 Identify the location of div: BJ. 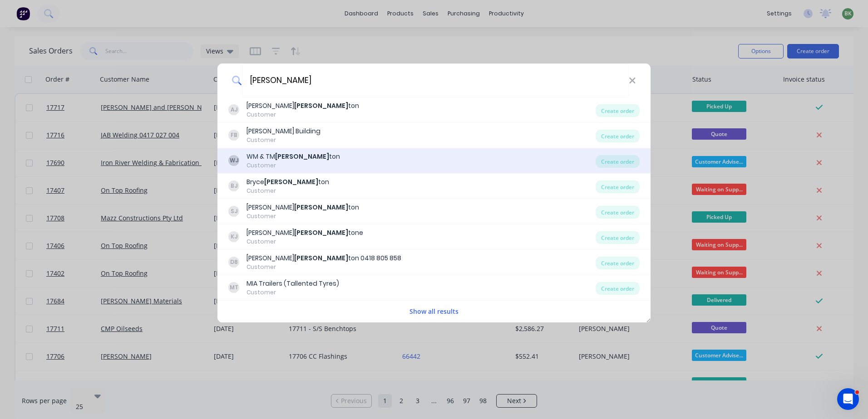
(234, 186).